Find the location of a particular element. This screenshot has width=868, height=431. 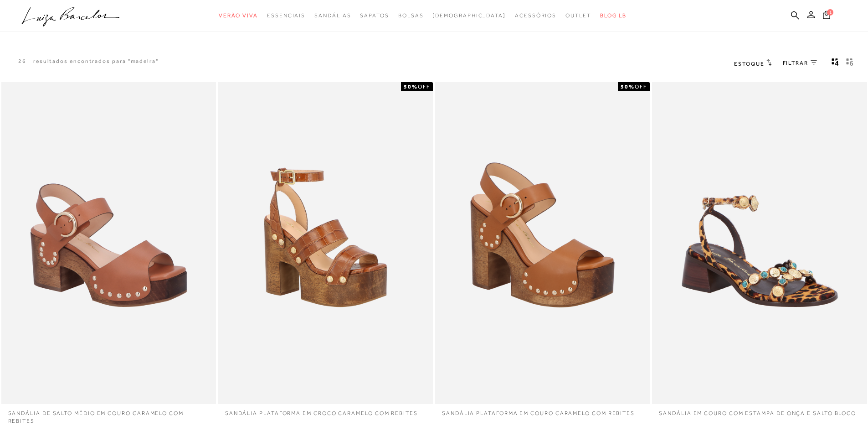

button: 1 is located at coordinates (827, 16).